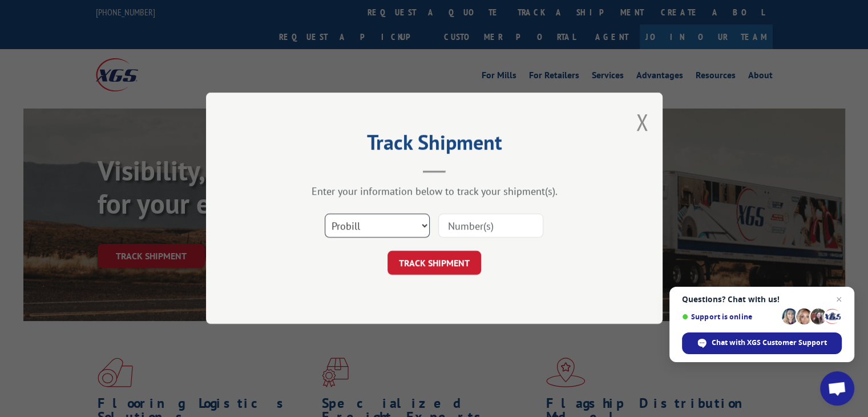 The image size is (868, 417). I want to click on h2: Track Shipment, so click(434, 145).